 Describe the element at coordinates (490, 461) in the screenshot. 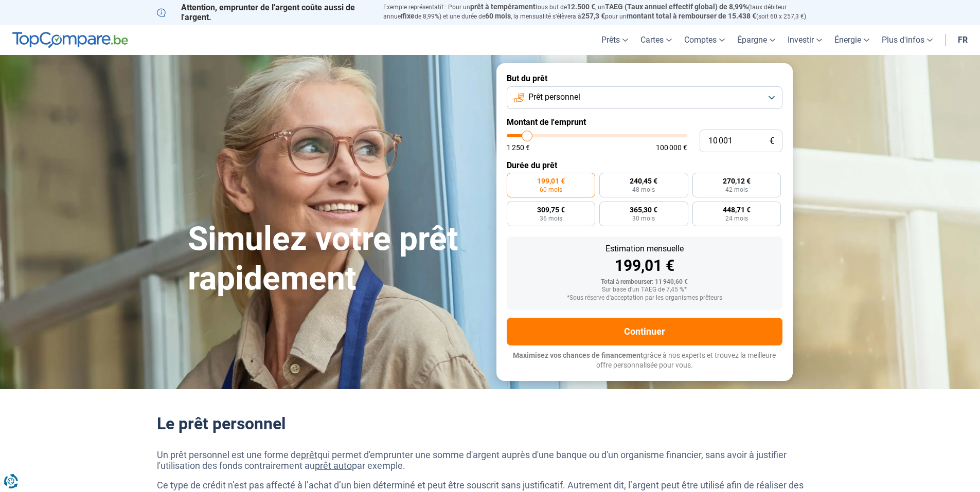

I see `p: Un prêt personnel est une forme de qui permet d'emprunter une somme d'argent auprès d'une banque ...` at that location.